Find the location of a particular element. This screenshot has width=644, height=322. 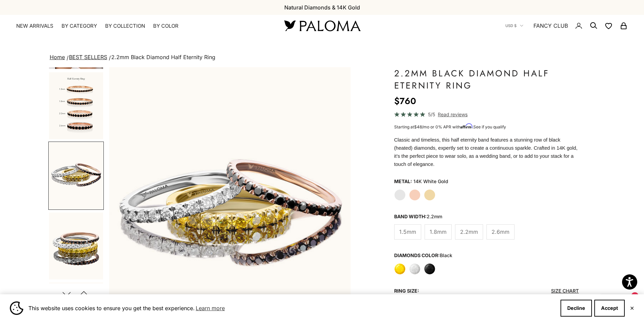

span: USD $ is located at coordinates (511, 26).